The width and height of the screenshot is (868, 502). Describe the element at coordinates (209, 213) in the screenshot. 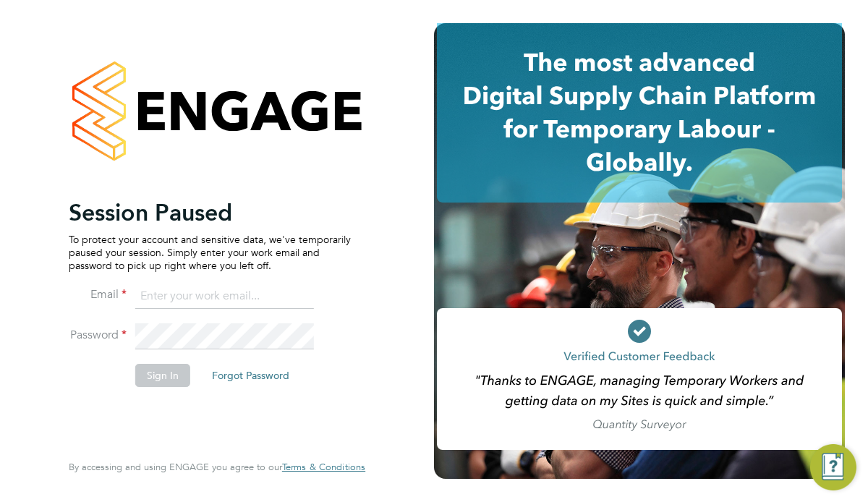

I see `h2: Session Paused` at that location.